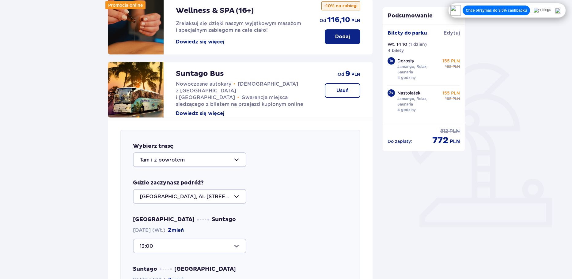 The image size is (572, 279). I want to click on span: 772, so click(440, 141).